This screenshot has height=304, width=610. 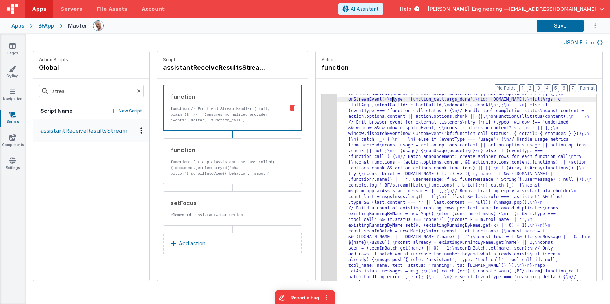 I want to click on p: New Script, so click(x=130, y=111).